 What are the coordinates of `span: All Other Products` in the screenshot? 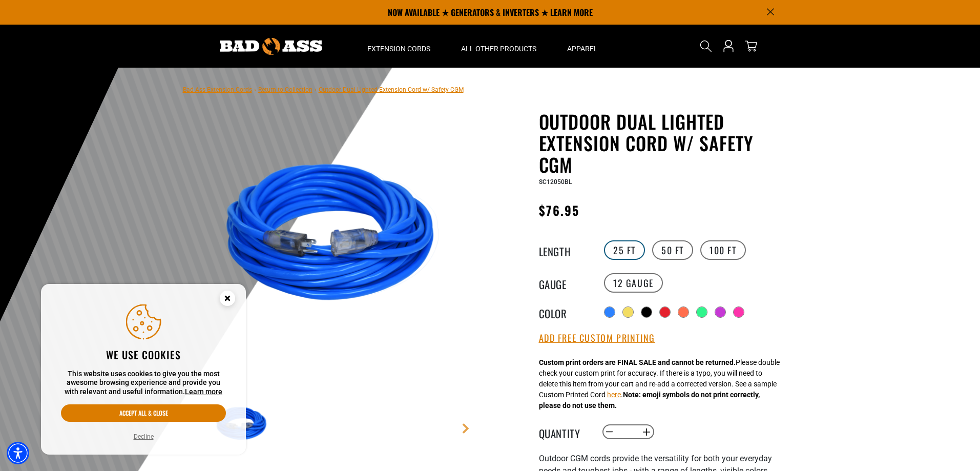 It's located at (499, 49).